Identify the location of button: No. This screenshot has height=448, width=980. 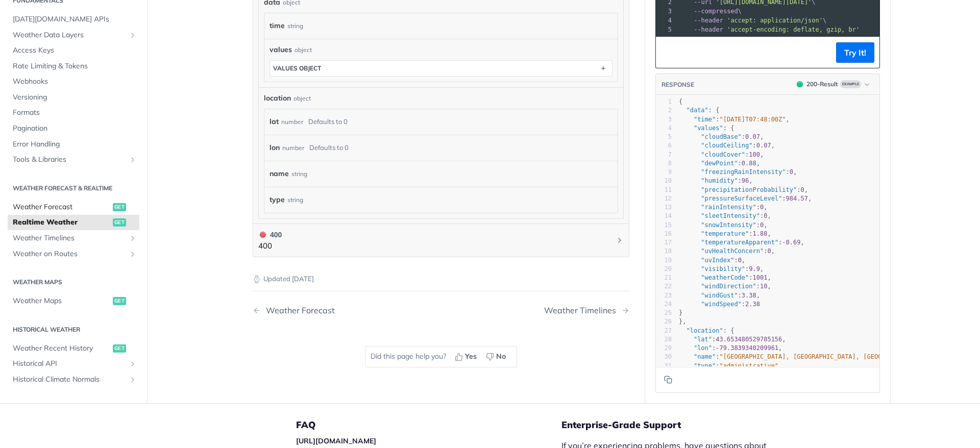
(496, 356).